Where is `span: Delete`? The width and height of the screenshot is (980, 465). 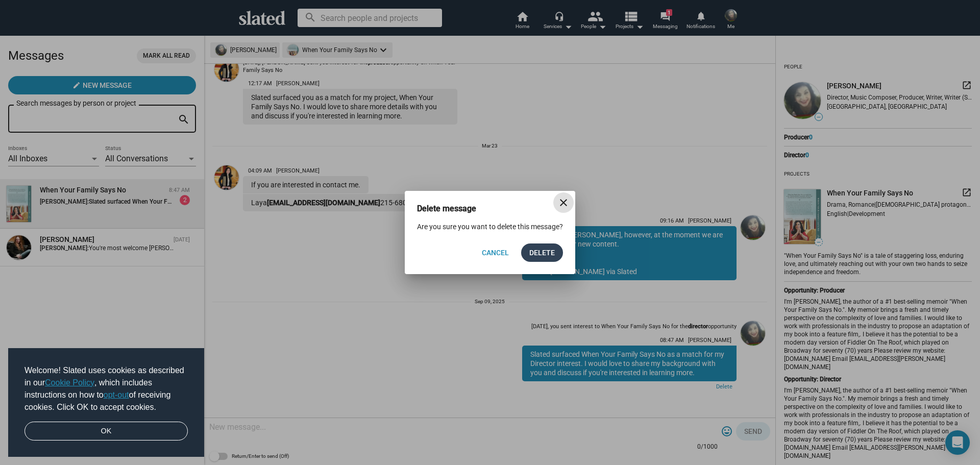 span: Delete is located at coordinates (542, 253).